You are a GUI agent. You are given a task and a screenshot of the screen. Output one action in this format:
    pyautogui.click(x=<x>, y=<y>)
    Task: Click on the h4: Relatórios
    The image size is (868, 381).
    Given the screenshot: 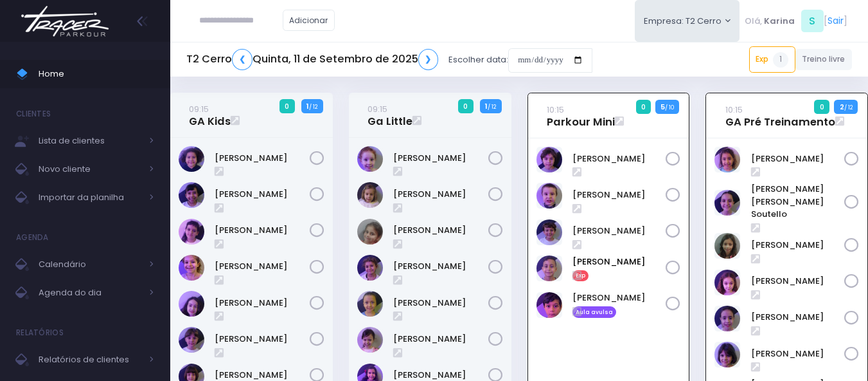 What is the action you would take?
    pyautogui.click(x=40, y=332)
    